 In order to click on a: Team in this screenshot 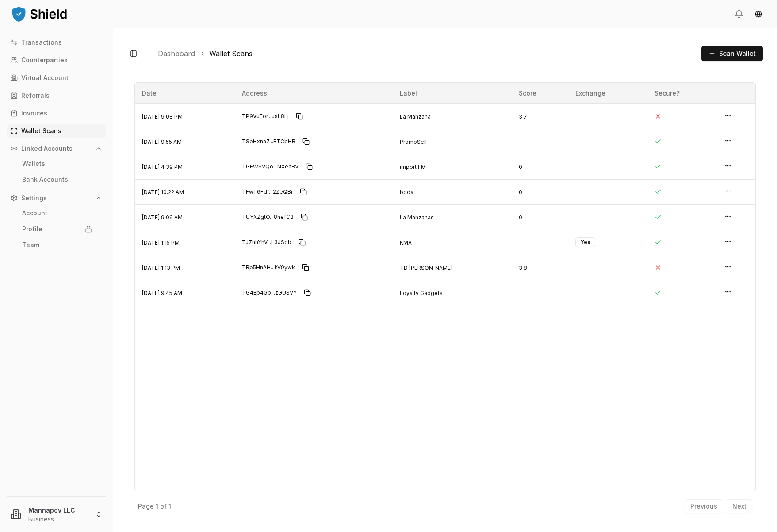, I will do `click(57, 245)`.